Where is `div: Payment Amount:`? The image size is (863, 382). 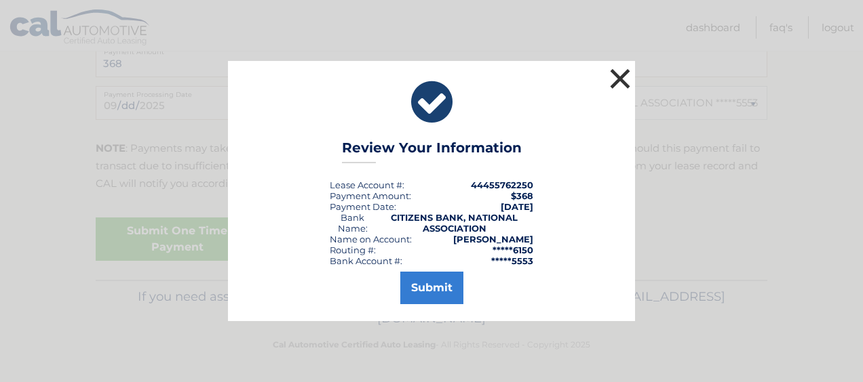
div: Payment Amount: is located at coordinates (370, 196).